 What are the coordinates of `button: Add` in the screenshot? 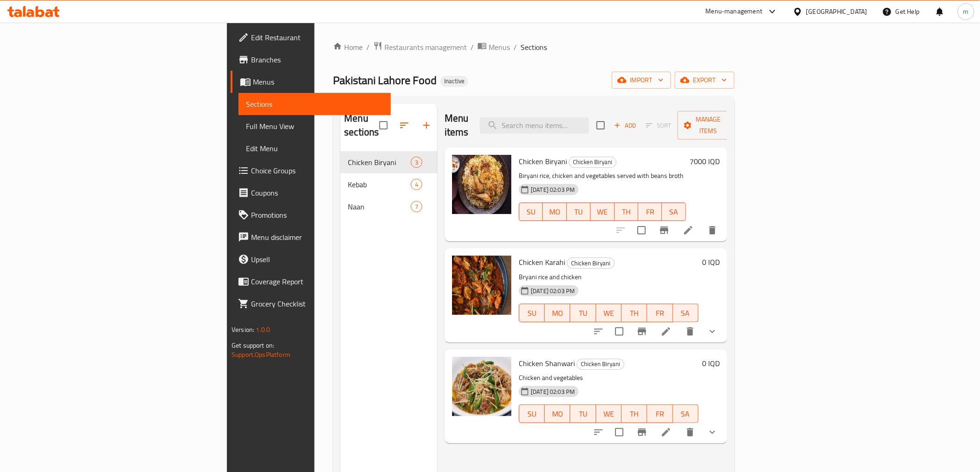 It's located at (625, 125).